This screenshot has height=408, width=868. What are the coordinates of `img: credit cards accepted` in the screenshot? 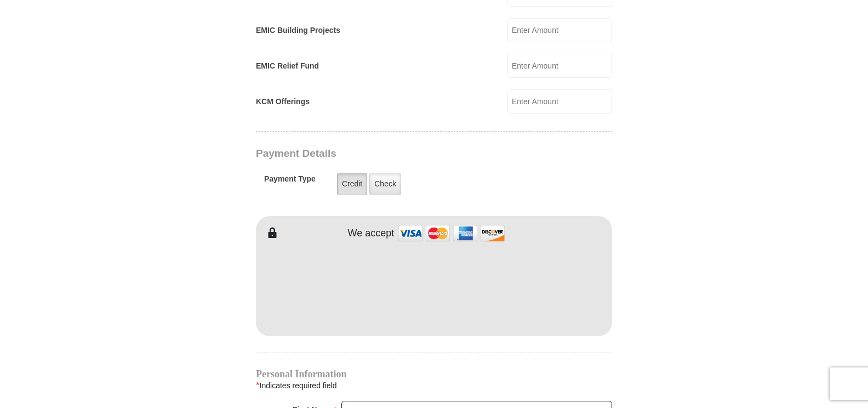 It's located at (452, 233).